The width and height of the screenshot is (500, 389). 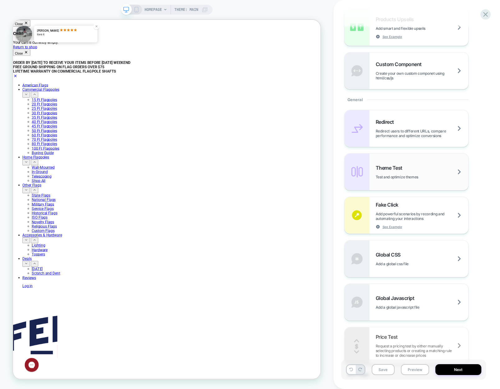 I want to click on div: General, so click(x=406, y=100).